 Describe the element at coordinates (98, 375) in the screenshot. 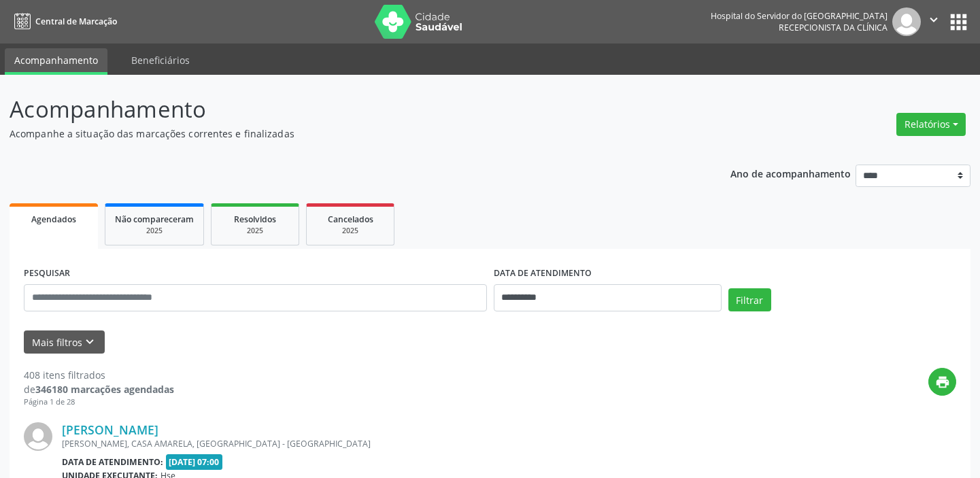

I see `div: 408 itens filtrados` at that location.